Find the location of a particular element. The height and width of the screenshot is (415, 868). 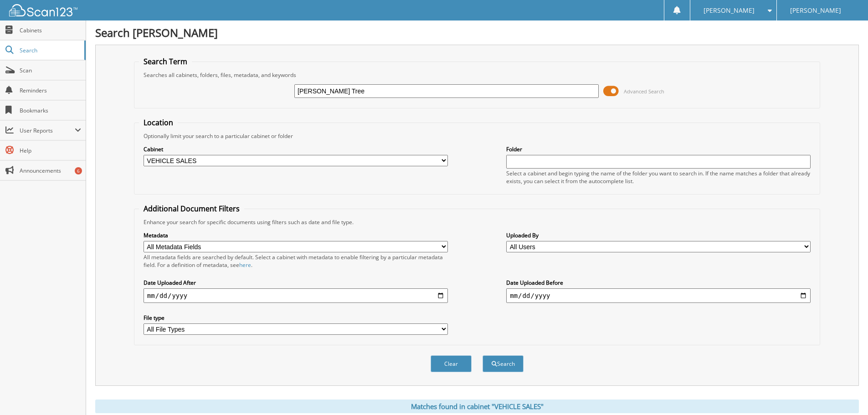

span: Bookmarks is located at coordinates (50, 110).